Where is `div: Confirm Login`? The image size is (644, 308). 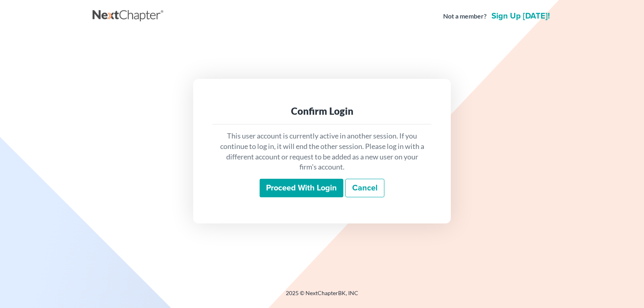
div: Confirm Login is located at coordinates (322, 111).